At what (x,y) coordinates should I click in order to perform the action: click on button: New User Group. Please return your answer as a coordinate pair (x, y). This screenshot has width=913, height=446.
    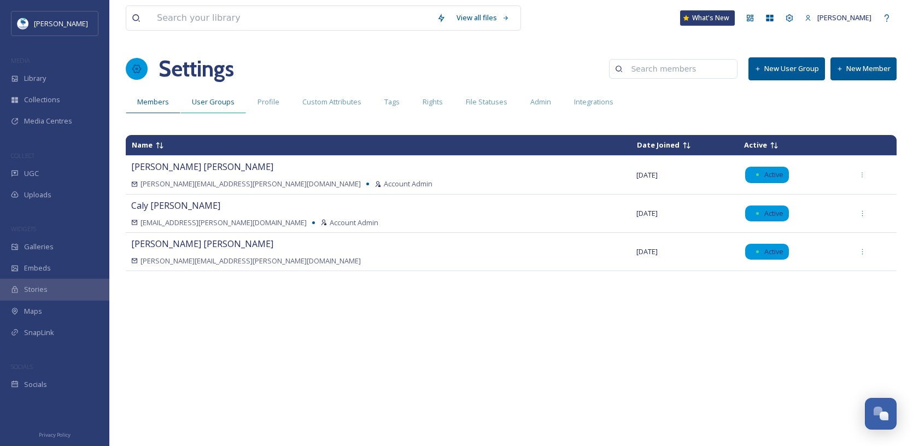
    Looking at the image, I should click on (787, 68).